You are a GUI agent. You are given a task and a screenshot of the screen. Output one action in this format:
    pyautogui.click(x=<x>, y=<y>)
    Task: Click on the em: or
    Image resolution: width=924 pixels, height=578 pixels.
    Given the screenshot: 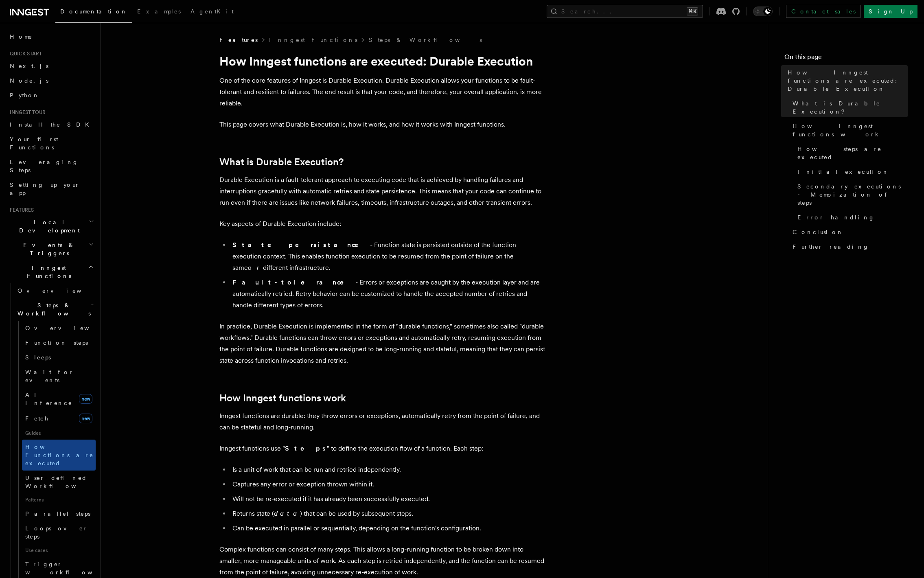 What is the action you would take?
    pyautogui.click(x=256, y=267)
    